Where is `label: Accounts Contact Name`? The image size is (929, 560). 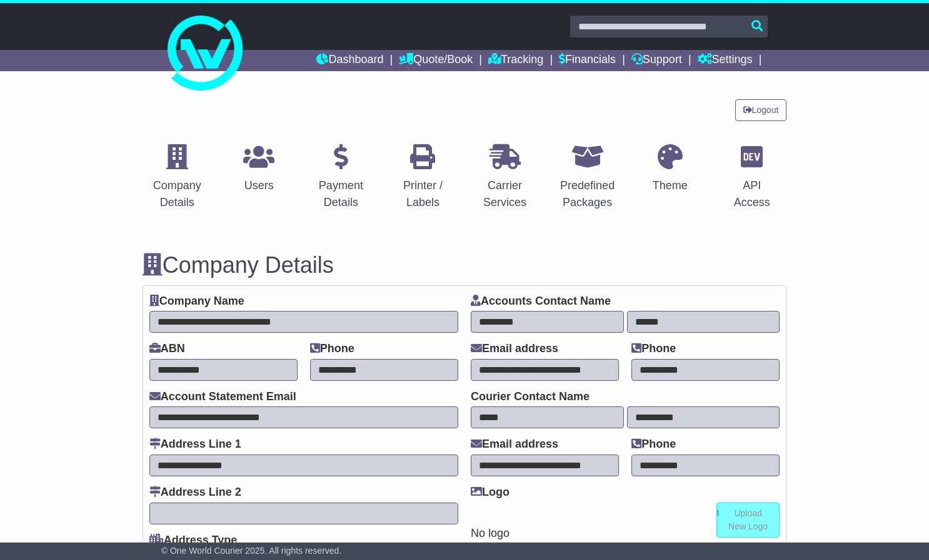
label: Accounts Contact Name is located at coordinates (541, 302).